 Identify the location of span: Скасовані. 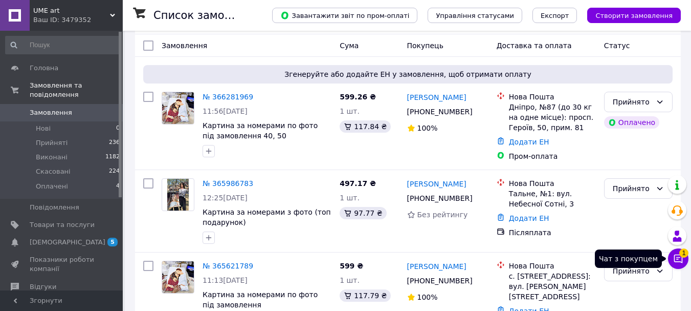
(53, 171).